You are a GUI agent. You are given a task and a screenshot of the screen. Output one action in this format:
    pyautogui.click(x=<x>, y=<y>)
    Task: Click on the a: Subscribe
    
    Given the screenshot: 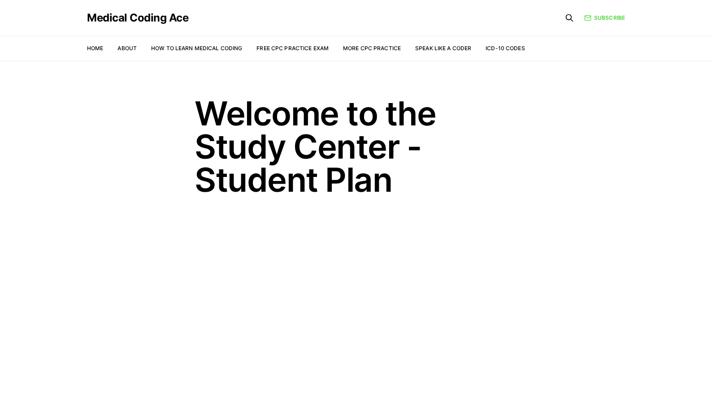 What is the action you would take?
    pyautogui.click(x=605, y=18)
    